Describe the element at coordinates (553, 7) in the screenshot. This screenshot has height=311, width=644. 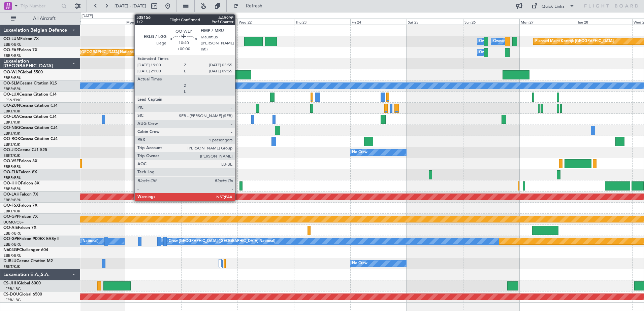
I see `div: Quick Links` at that location.